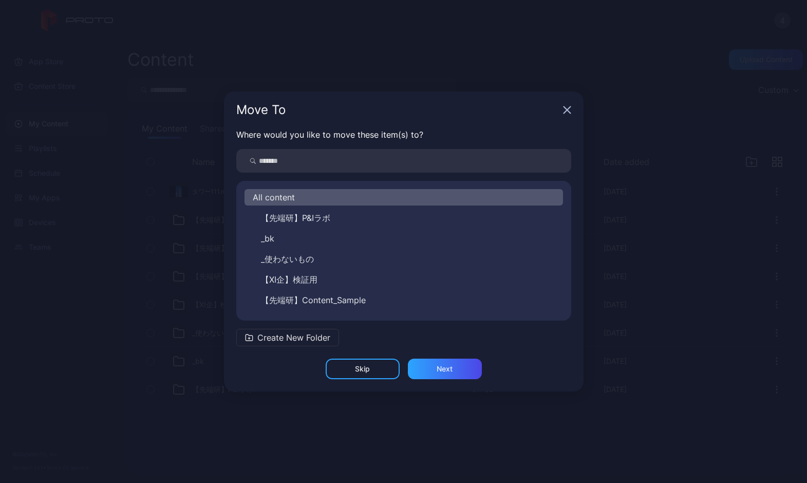 This screenshot has width=807, height=483. I want to click on button: _使わないもの, so click(404, 259).